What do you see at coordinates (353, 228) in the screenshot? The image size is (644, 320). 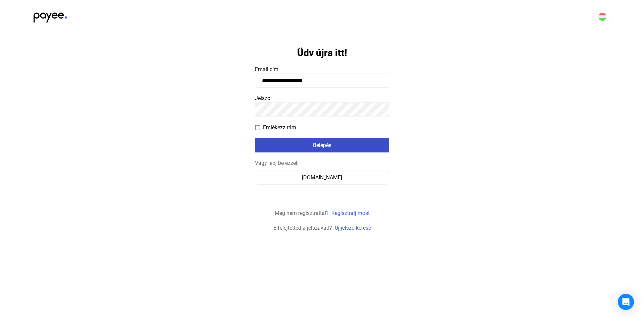 I see `a: Új jelszó kérése` at bounding box center [353, 228].